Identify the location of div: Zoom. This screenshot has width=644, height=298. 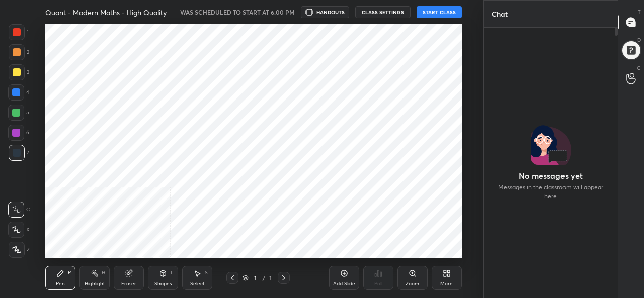
(412, 284).